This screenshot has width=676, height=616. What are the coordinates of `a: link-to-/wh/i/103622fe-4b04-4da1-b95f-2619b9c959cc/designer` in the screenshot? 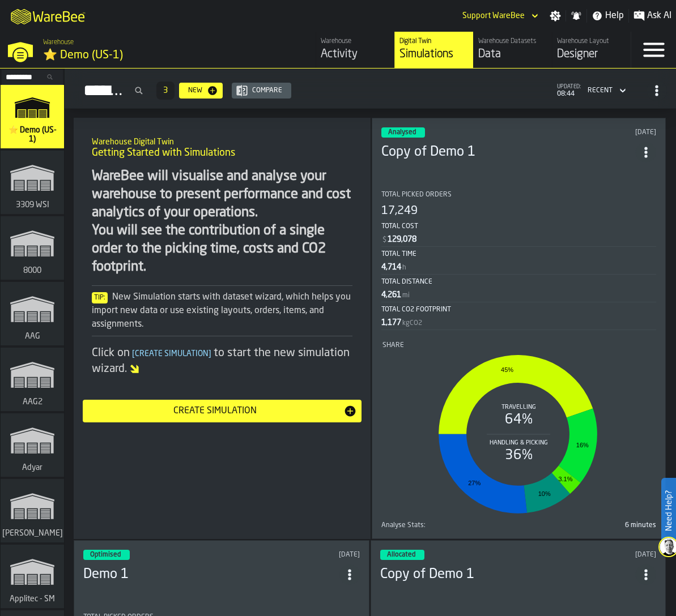 It's located at (591, 50).